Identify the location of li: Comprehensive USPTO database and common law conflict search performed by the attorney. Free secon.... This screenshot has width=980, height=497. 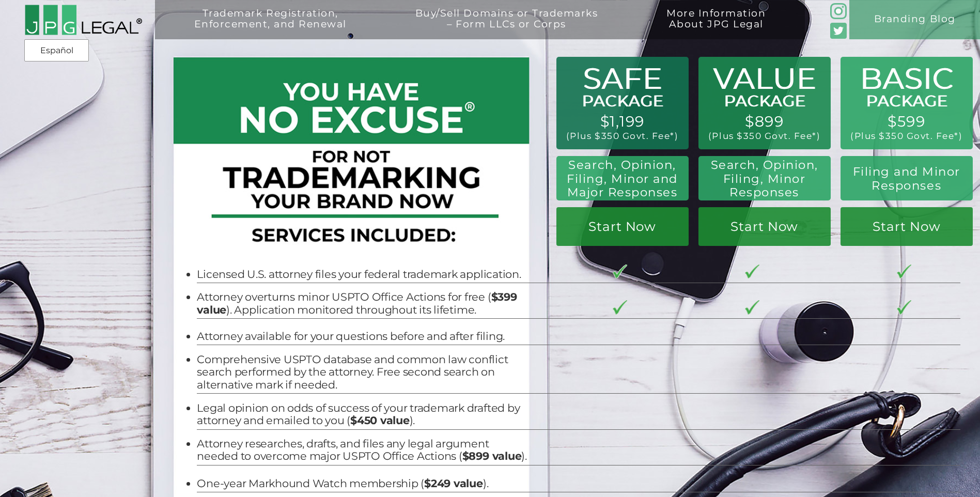
(362, 372).